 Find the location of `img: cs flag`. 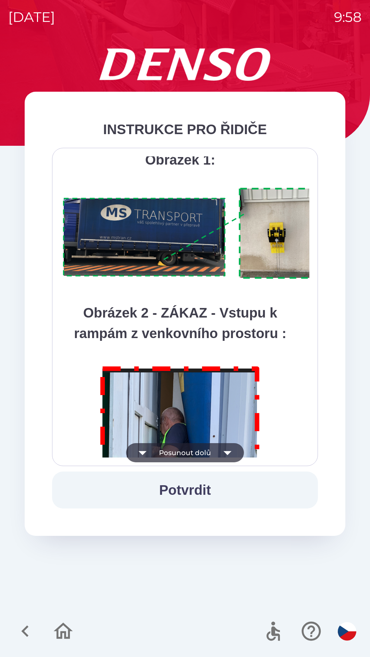

img: cs flag is located at coordinates (347, 632).